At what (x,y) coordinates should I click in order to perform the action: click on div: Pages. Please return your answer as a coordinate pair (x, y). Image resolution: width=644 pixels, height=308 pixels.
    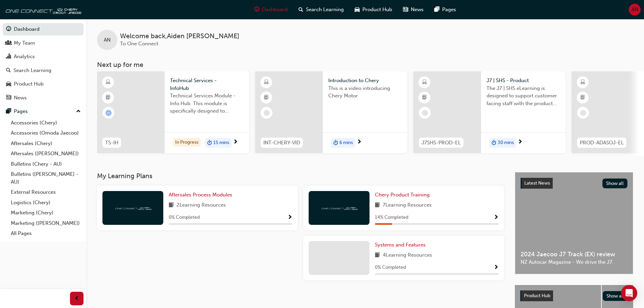
    Looking at the image, I should click on (20, 111).